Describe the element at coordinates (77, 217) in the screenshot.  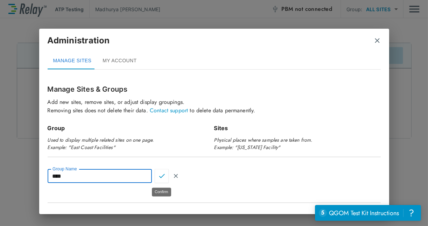
I see `button: + Add New Group` at that location.